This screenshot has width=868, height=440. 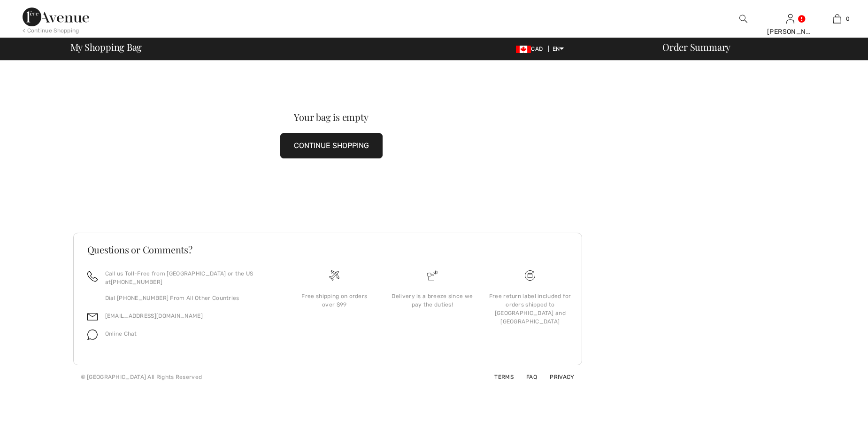 What do you see at coordinates (51, 31) in the screenshot?
I see `div: < Continue Shopping` at bounding box center [51, 31].